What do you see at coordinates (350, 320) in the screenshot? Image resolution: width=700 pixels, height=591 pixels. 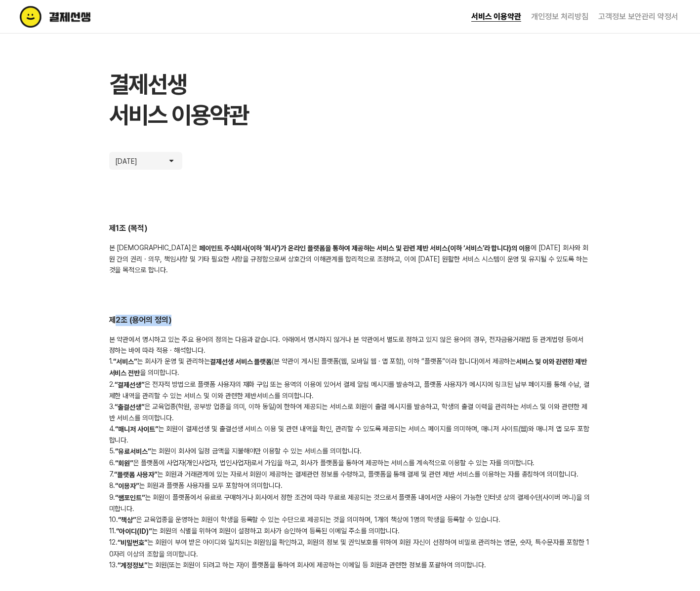 I see `h2: 제2조 (용어의 정의)` at bounding box center [350, 320].